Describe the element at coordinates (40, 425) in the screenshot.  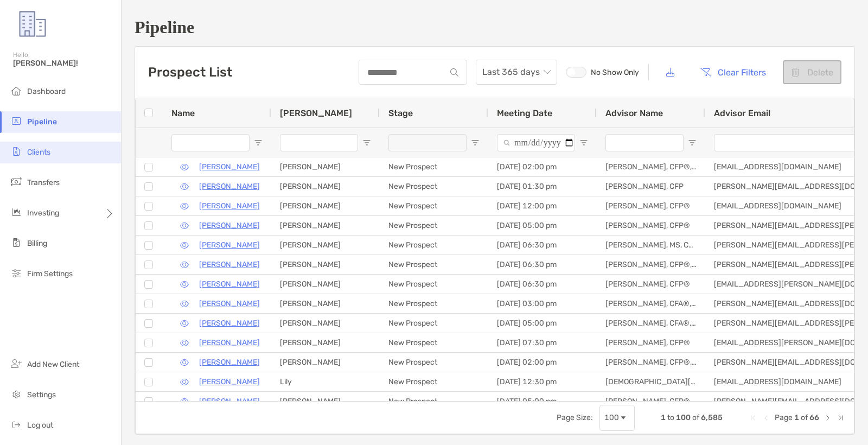
I see `span: Log out` at that location.